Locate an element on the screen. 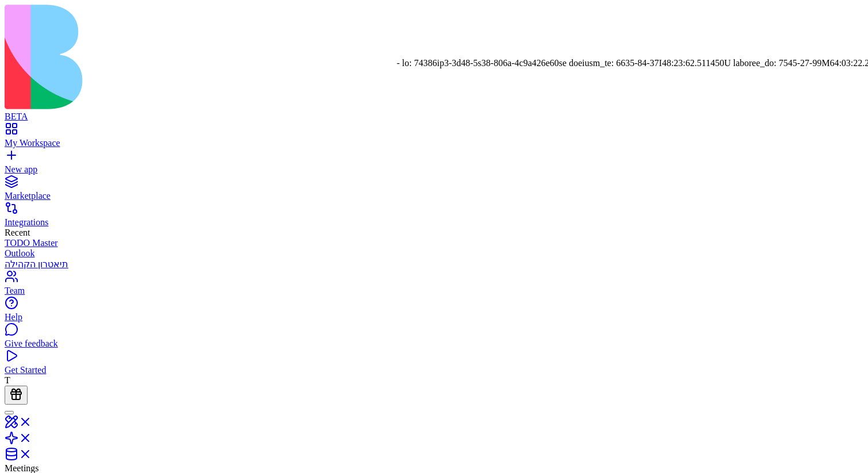 This screenshot has height=473, width=868. a: Team is located at coordinates (434, 286).